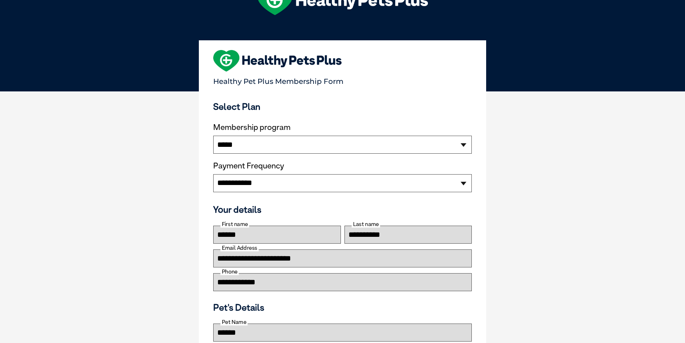 Image resolution: width=685 pixels, height=343 pixels. I want to click on img: heart-shape-hpp-logo-large.png, so click(277, 61).